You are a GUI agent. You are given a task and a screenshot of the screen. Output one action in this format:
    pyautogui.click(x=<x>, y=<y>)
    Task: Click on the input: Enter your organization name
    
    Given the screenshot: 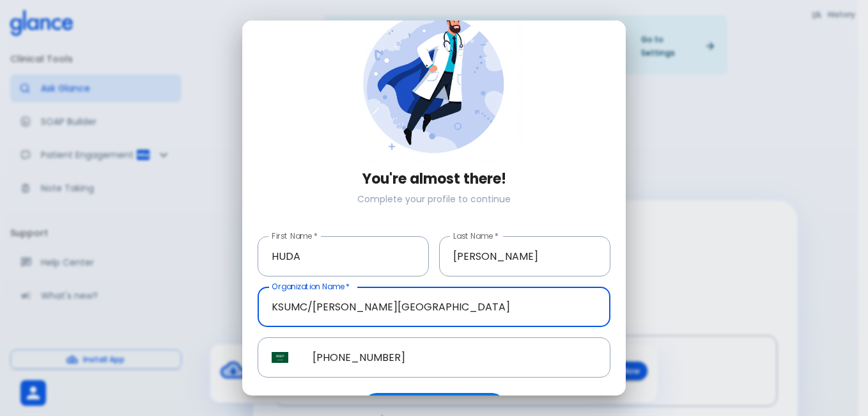 What is the action you would take?
    pyautogui.click(x=434, y=306)
    